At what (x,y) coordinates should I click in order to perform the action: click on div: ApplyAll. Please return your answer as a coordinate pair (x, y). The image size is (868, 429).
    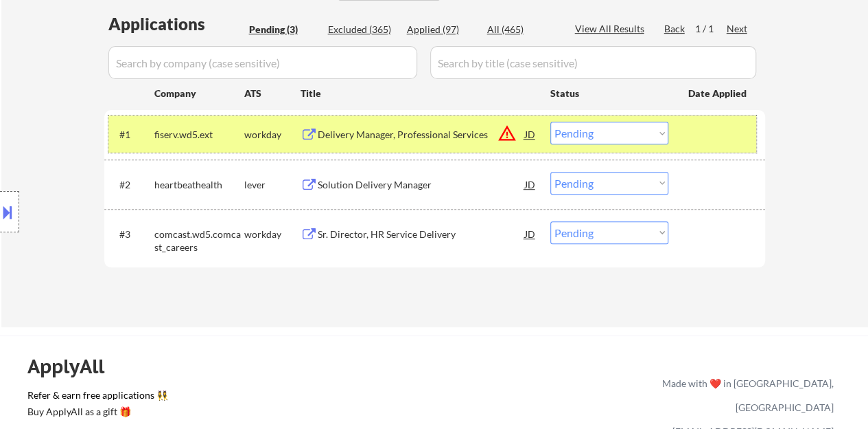
    Looking at the image, I should click on (74, 366).